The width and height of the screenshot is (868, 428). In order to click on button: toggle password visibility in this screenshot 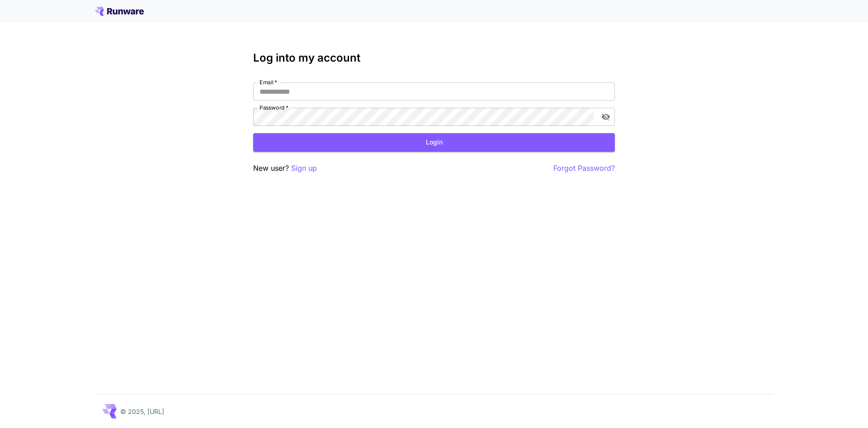, I will do `click(606, 117)`.